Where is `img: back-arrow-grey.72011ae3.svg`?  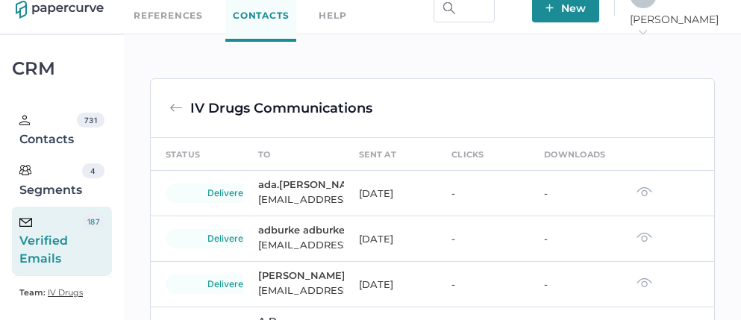
img: back-arrow-grey.72011ae3.svg is located at coordinates (176, 108).